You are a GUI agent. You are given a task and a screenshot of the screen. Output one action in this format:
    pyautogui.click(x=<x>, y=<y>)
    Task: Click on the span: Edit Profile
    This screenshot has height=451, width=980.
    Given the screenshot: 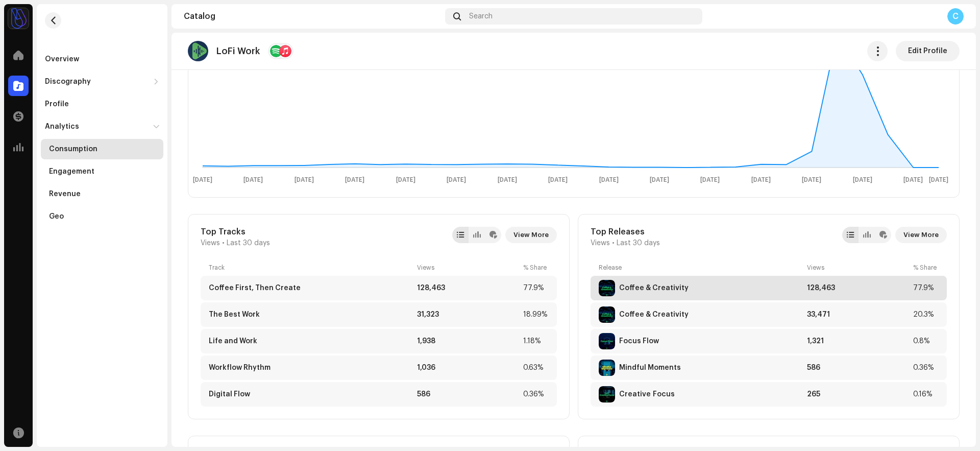 What is the action you would take?
    pyautogui.click(x=928, y=51)
    